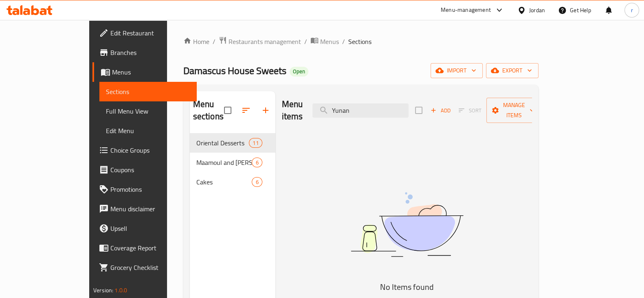 The height and width of the screenshot is (298, 644). What do you see at coordinates (265, 42) in the screenshot?
I see `span: Restaurants management` at bounding box center [265, 42].